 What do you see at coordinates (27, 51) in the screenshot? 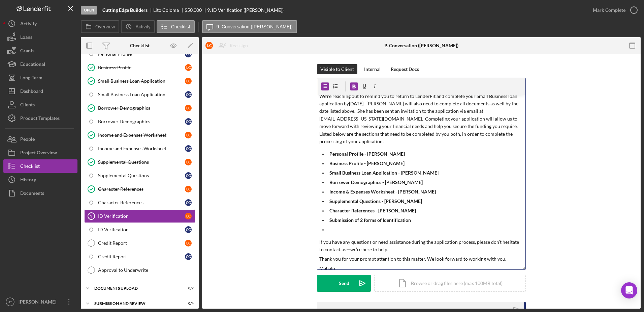
I see `div: Grants` at bounding box center [27, 51].